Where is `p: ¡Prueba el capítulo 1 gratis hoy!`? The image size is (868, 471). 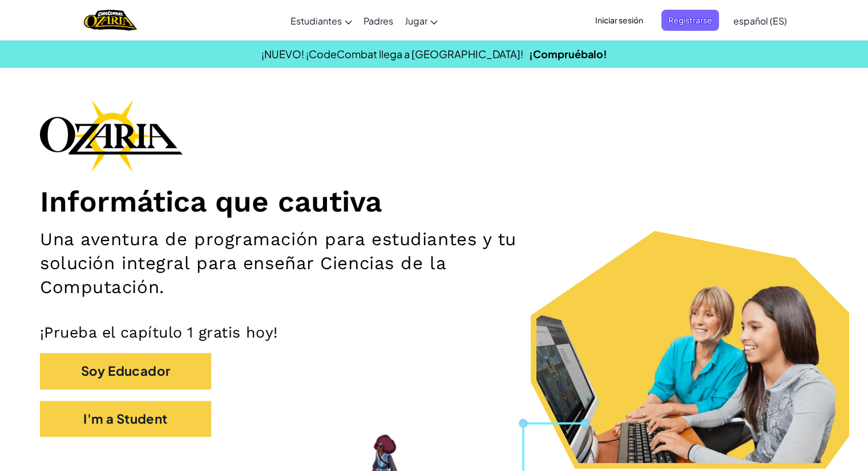
p: ¡Prueba el capítulo 1 gratis hoy! is located at coordinates (433, 332).